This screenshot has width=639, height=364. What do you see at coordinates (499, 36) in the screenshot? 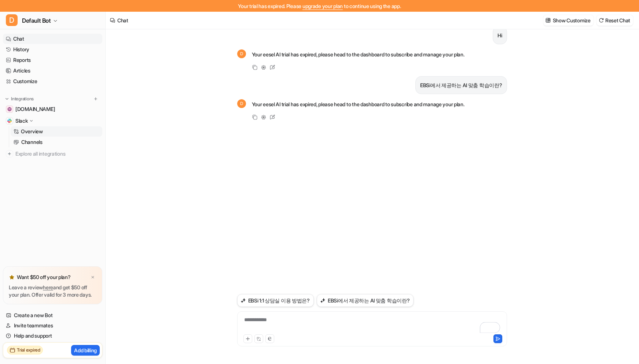
I see `p: Hi` at bounding box center [499, 36].